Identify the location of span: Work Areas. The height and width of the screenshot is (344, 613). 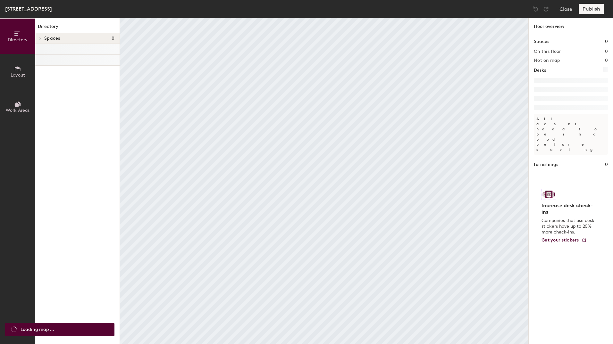
(18, 110).